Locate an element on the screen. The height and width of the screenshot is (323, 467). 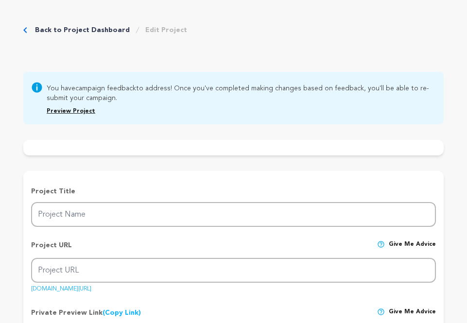
p: Project Title is located at coordinates (233, 192).